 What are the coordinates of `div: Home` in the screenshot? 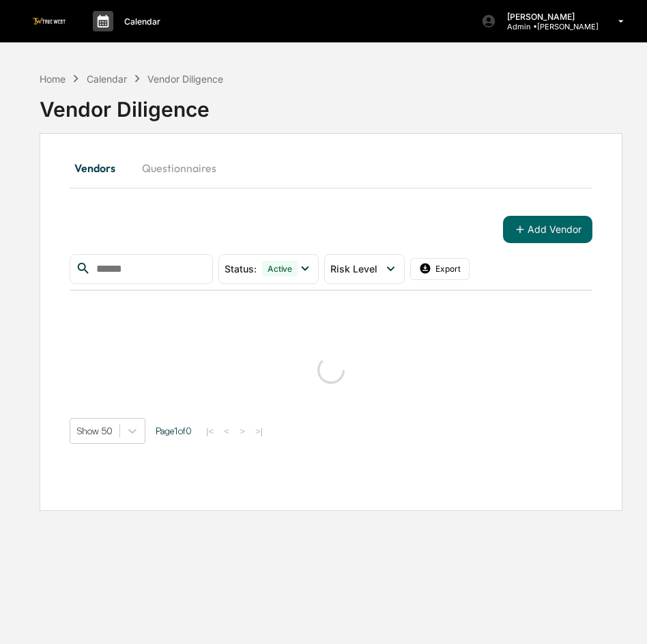 It's located at (53, 79).